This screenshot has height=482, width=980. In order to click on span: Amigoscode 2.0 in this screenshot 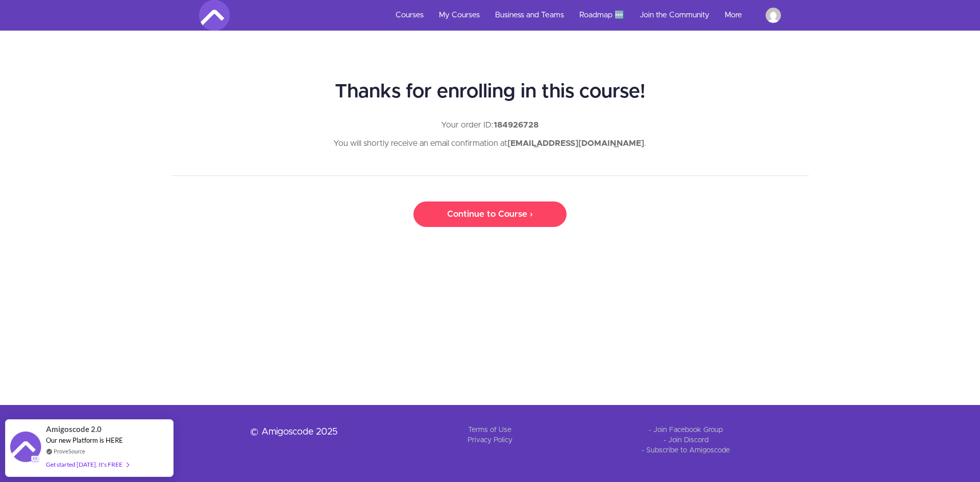, I will do `click(73, 429)`.